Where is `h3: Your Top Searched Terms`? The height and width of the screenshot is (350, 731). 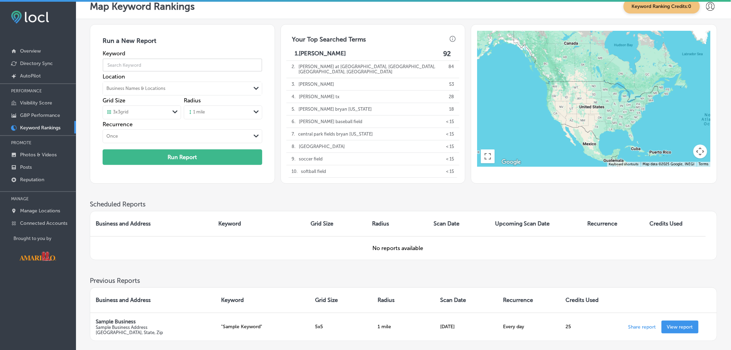
h3: Your Top Searched Terms is located at coordinates (329, 38).